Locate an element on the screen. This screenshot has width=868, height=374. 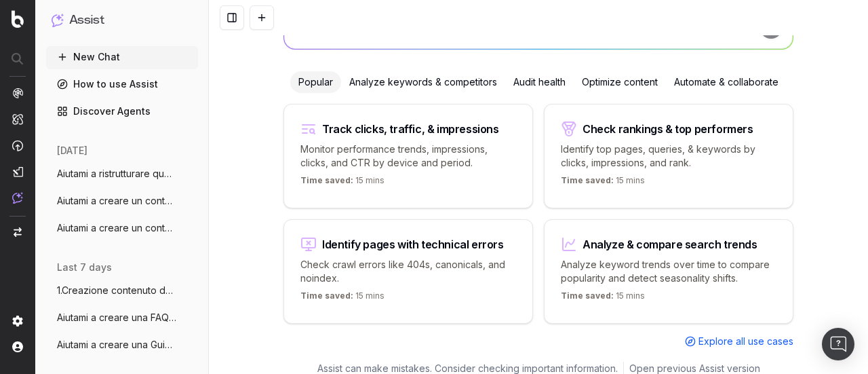
img: My account is located at coordinates (18, 346).